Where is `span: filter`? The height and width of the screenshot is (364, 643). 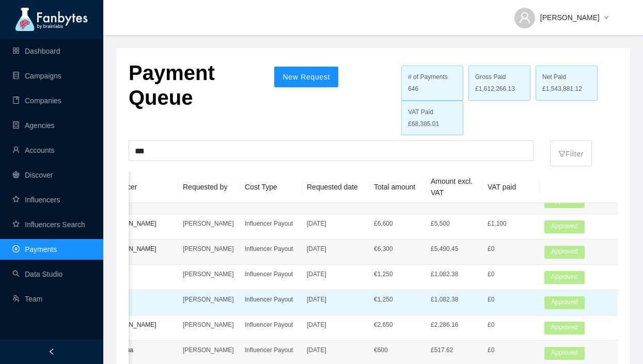
span: filter is located at coordinates (562, 154).